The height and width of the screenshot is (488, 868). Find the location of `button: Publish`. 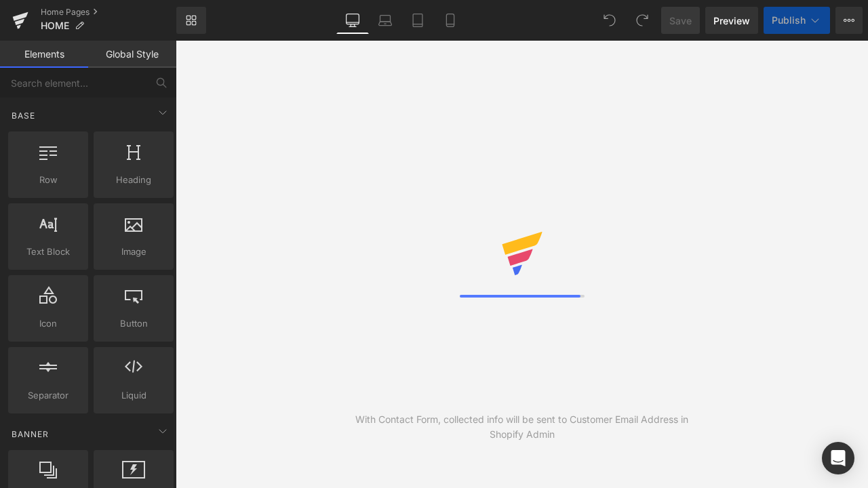

button: Publish is located at coordinates (796, 20).